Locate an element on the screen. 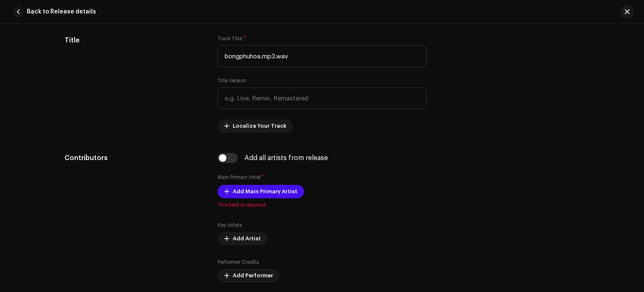  span: Add Main Primary Artist is located at coordinates (265, 191).